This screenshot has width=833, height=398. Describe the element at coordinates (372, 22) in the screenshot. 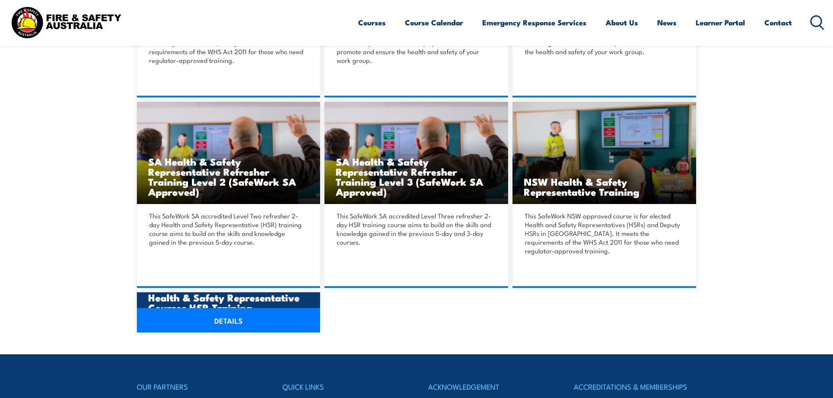

I see `a: Courses` at that location.